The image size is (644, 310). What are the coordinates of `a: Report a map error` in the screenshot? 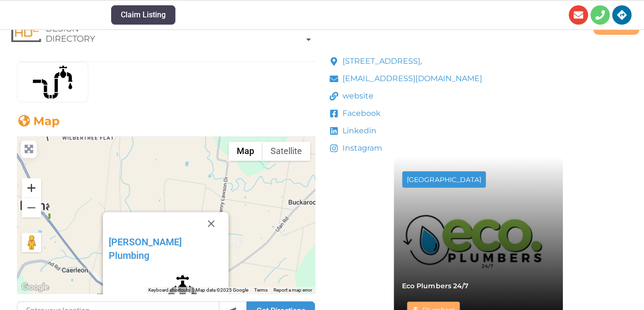 It's located at (293, 289).